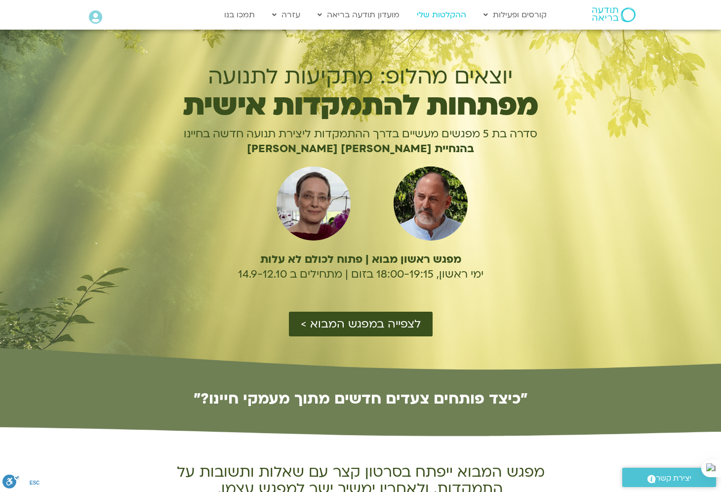 The image size is (721, 492). I want to click on p: סדרה בת 5 מפגשים מעשיים בדרך ההתמקדות ליצירת תנועה חדשה בחיינו, so click(361, 134).